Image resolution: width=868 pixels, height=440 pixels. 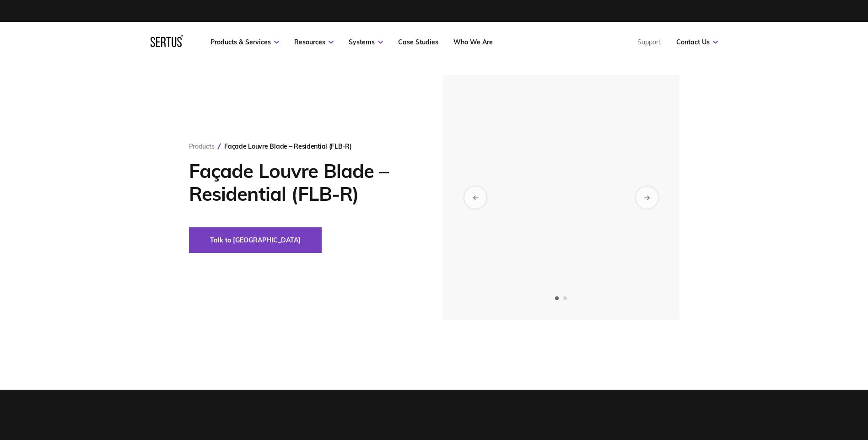 What do you see at coordinates (202, 146) in the screenshot?
I see `a: Products` at bounding box center [202, 146].